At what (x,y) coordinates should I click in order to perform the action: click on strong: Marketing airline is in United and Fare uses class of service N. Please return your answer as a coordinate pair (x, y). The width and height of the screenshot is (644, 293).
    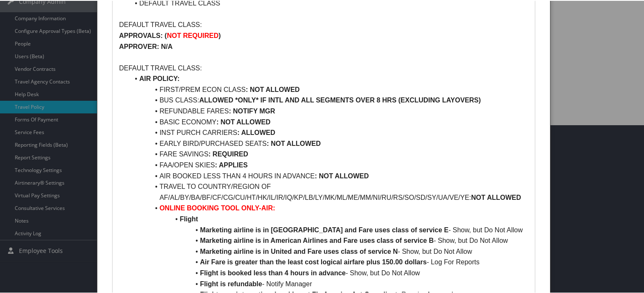
    Looking at the image, I should click on (299, 250).